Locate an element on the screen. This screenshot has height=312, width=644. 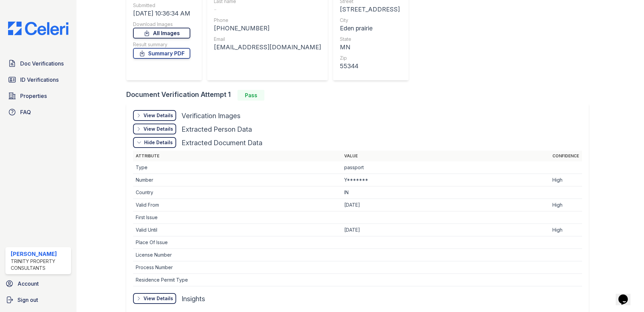
span: Account is located at coordinates (28, 284).